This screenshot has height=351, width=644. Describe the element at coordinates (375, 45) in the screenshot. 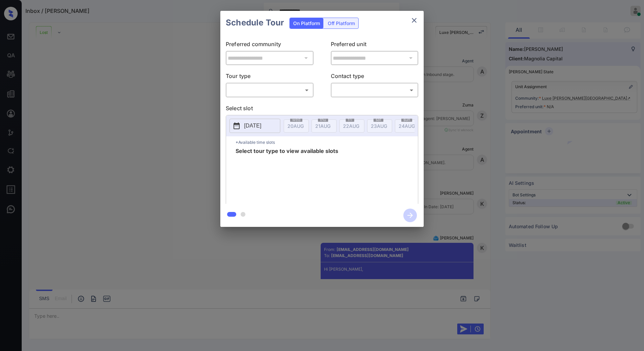

I see `p: Preferred unit` at that location.